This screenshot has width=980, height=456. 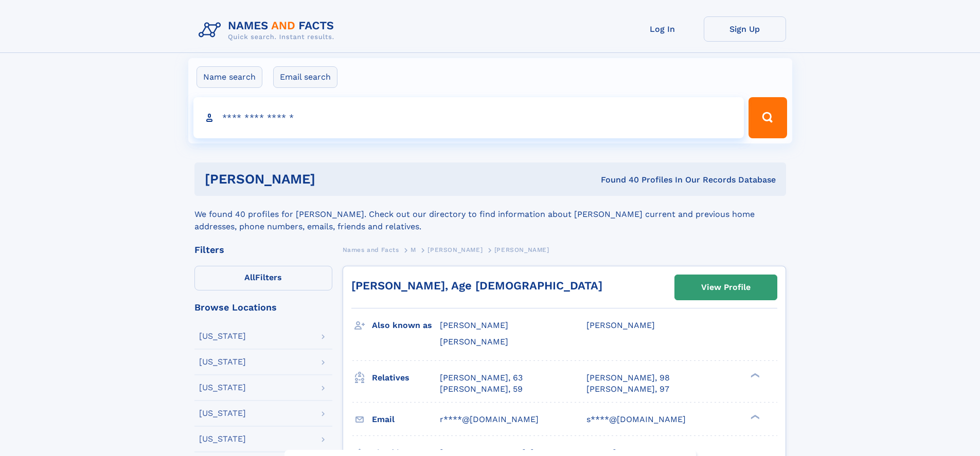 I want to click on label: Filters, so click(x=263, y=278).